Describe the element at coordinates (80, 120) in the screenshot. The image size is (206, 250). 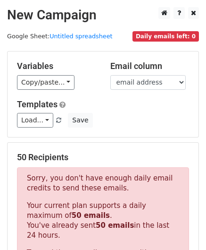
I see `button: Save` at that location.